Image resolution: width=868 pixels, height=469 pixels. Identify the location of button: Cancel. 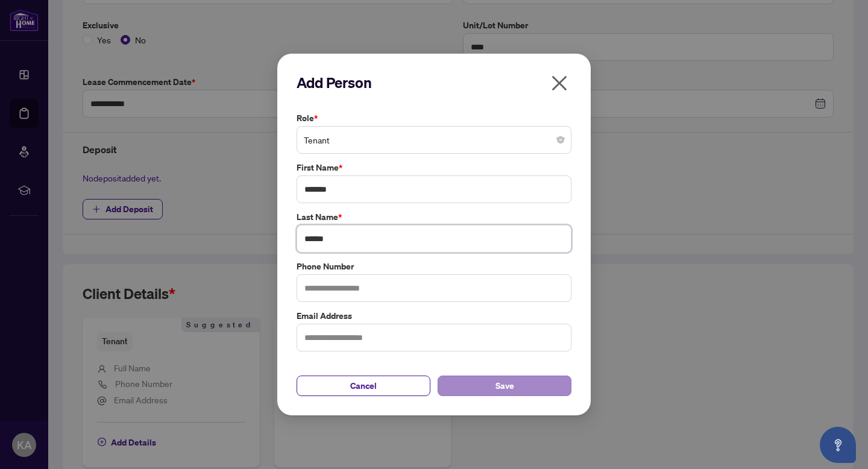
(364, 385).